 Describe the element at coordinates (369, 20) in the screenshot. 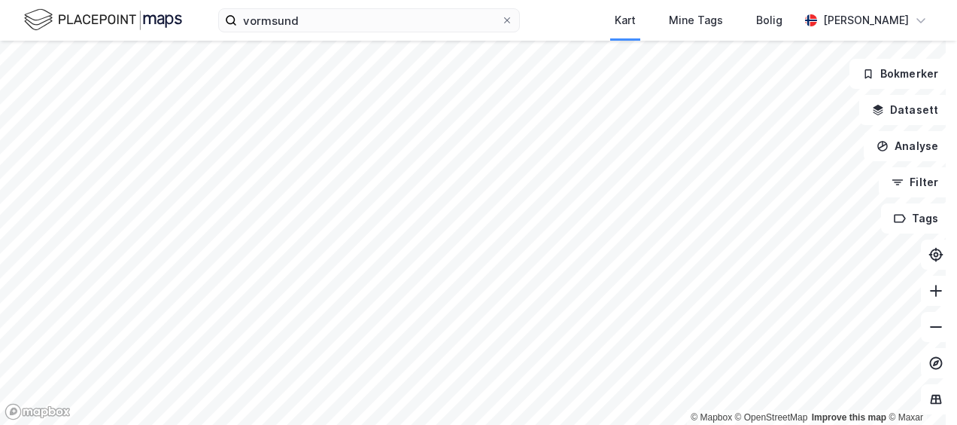

I see `input: Søk på adresse, matrikkel, gårdeiere, leietakere eller personer` at that location.